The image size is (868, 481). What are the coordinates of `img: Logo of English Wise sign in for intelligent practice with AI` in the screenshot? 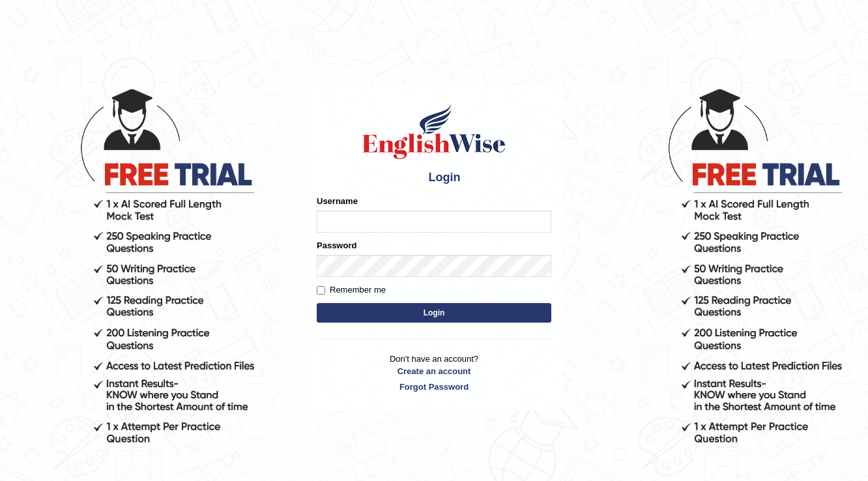 It's located at (434, 132).